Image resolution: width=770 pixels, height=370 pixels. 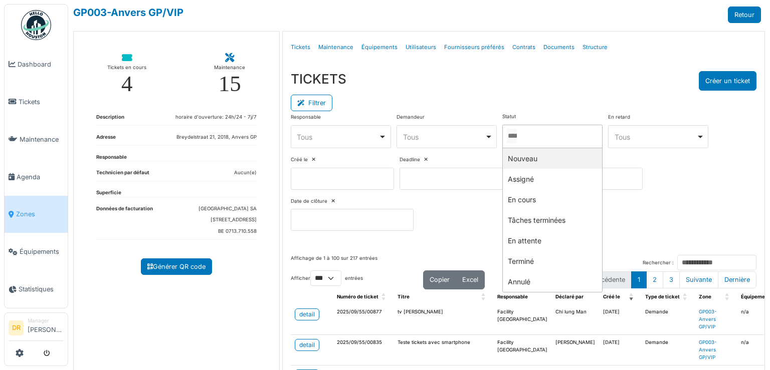 What do you see at coordinates (727, 81) in the screenshot?
I see `button: Créer un ticket` at bounding box center [727, 81].